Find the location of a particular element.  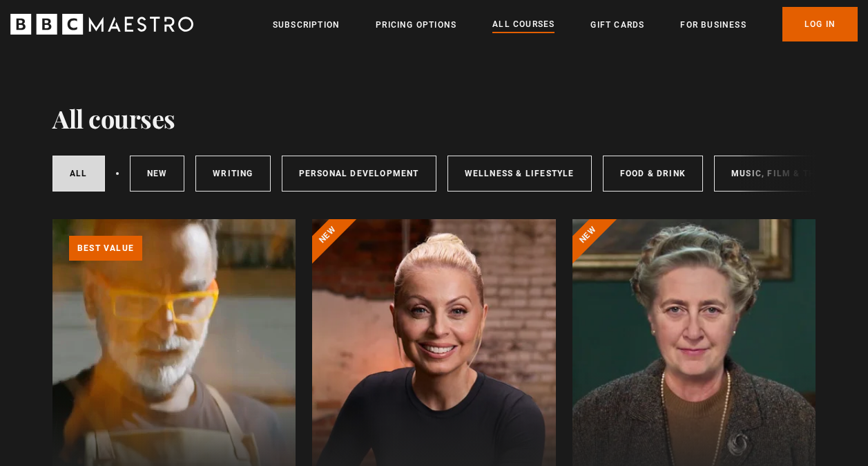

a: For business is located at coordinates (713, 25).